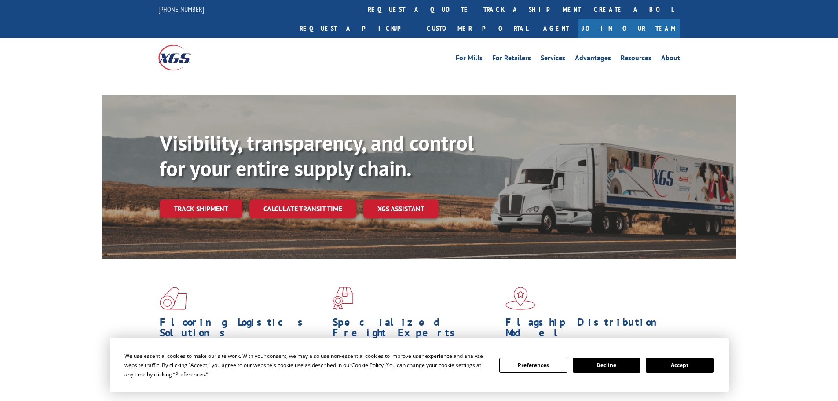 The width and height of the screenshot is (838, 401). What do you see at coordinates (520, 298) in the screenshot?
I see `img: xgs-icon-flagship-distribution-model-red` at bounding box center [520, 298].